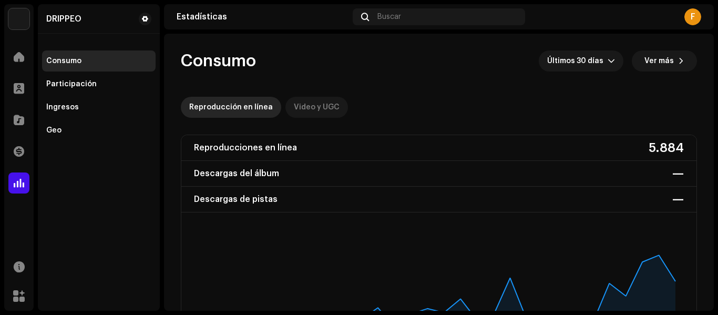  What do you see at coordinates (693, 17) in the screenshot?
I see `div: F` at bounding box center [693, 17].